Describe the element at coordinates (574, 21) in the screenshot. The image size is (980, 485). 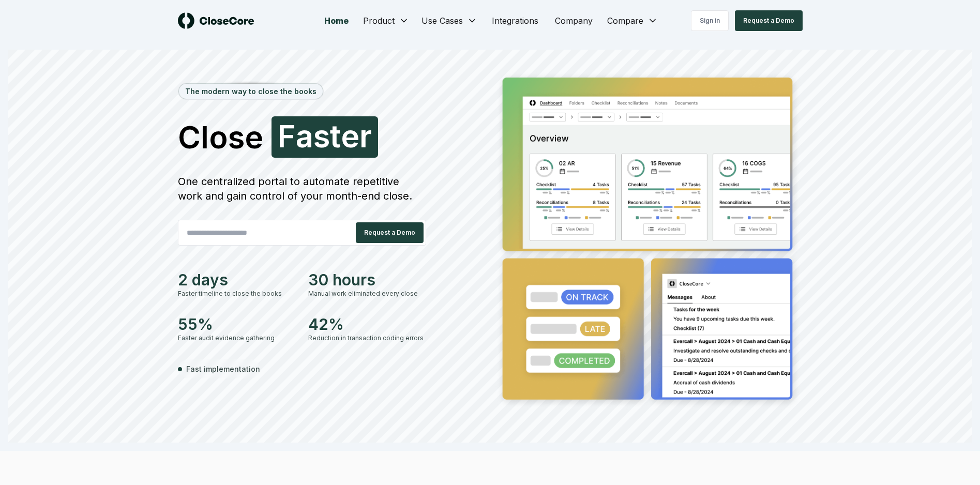
I see `a: Company` at that location.